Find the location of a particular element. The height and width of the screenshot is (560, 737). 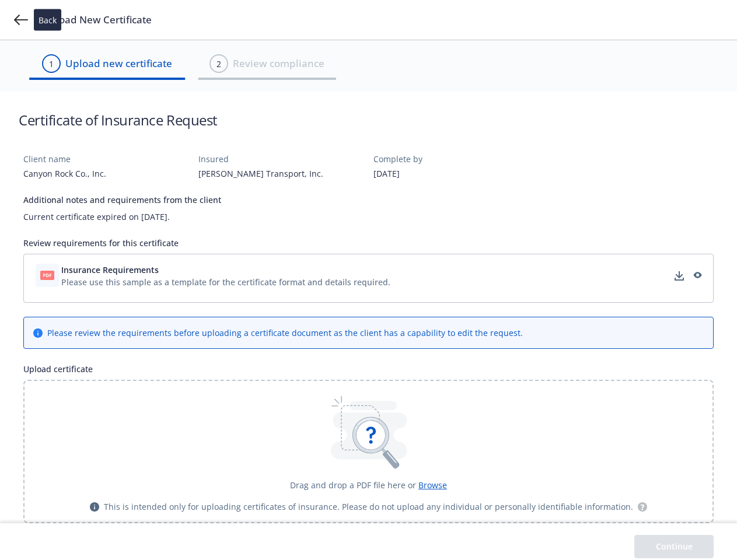

span: Review compliance is located at coordinates (278, 63).